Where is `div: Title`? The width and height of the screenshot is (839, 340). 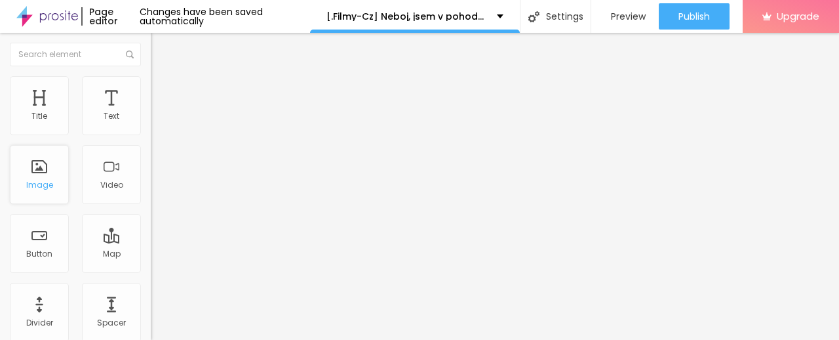 div: Title is located at coordinates (39, 116).